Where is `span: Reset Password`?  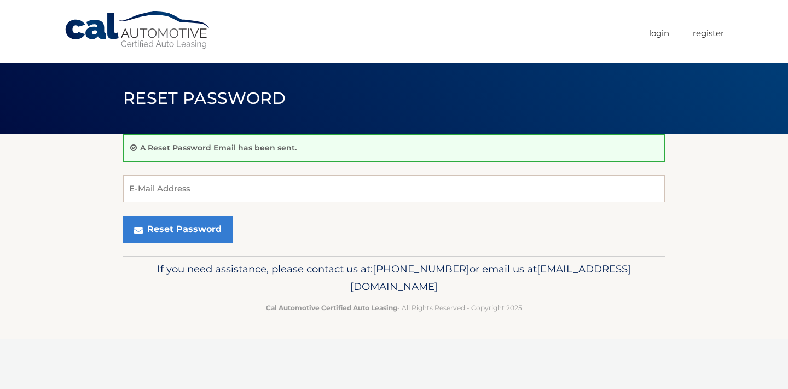
span: Reset Password is located at coordinates (204, 98).